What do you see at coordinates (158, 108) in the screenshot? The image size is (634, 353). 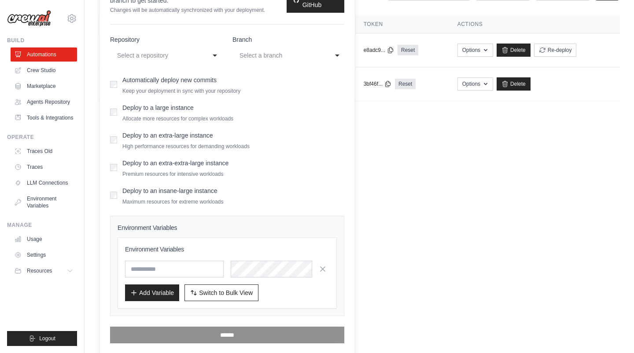 I see `label: Deploy to a large instance` at bounding box center [158, 108].